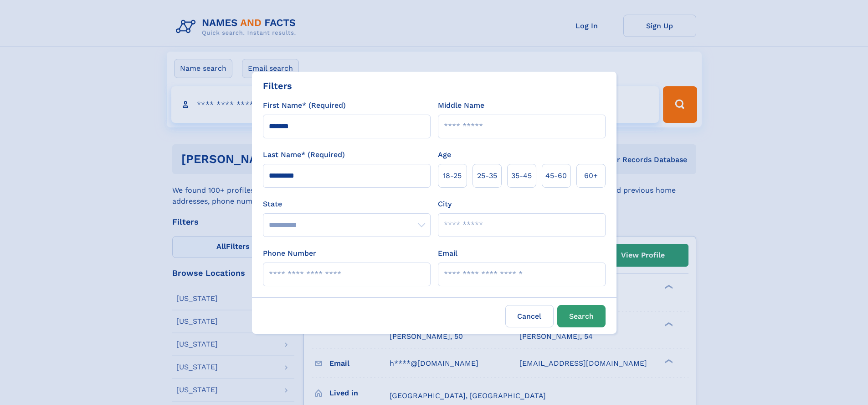 This screenshot has width=868, height=405. What do you see at coordinates (444, 155) in the screenshot?
I see `label: Age` at bounding box center [444, 155].